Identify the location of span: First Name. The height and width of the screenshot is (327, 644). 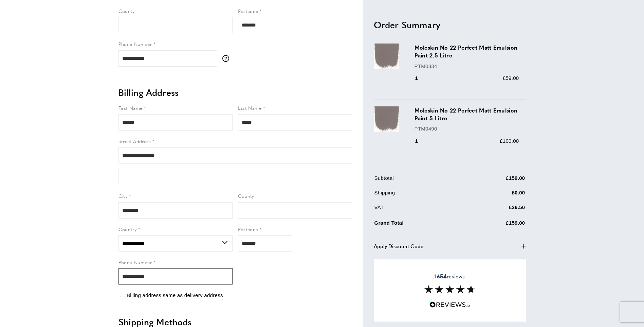
(130, 108).